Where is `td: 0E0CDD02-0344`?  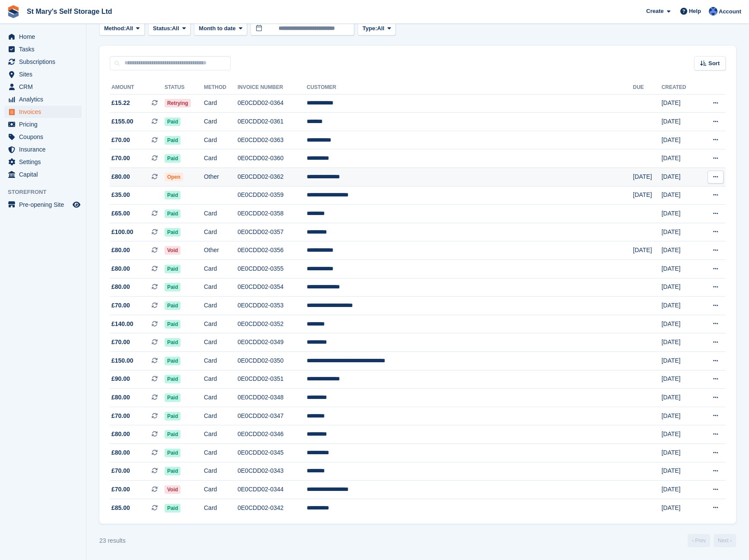
td: 0E0CDD02-0344 is located at coordinates (272, 490).